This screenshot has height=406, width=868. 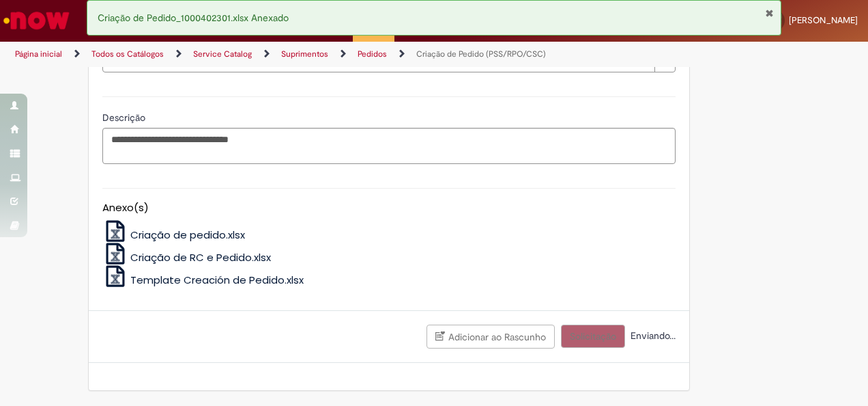 I want to click on a: Criação de pedido.xlsx, so click(x=174, y=234).